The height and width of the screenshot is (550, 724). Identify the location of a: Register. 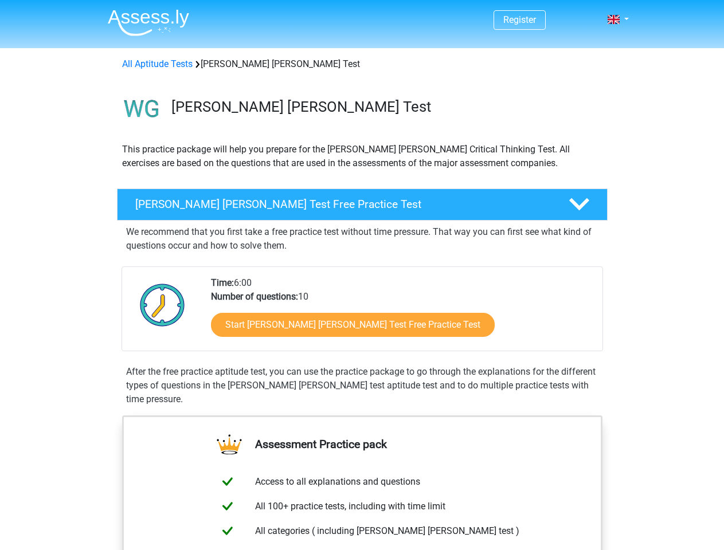
(519, 19).